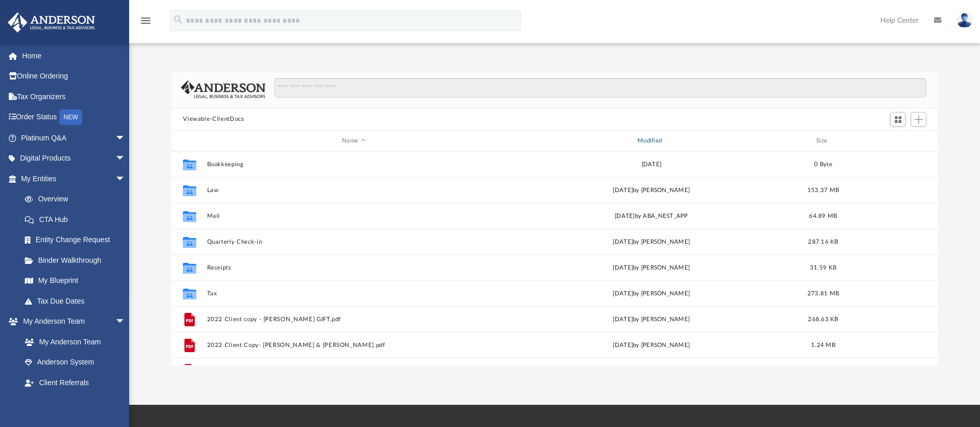  Describe the element at coordinates (823, 164) in the screenshot. I see `span: 0 Byte` at that location.